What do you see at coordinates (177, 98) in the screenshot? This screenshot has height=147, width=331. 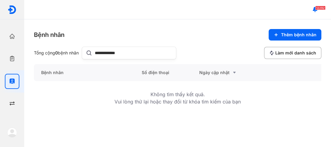 I see `div: Không tìm thấy kết quả. Vui lòng thử lại hoặc thay đổi từ khóa tìm kiếm của bạn` at bounding box center [177, 98].